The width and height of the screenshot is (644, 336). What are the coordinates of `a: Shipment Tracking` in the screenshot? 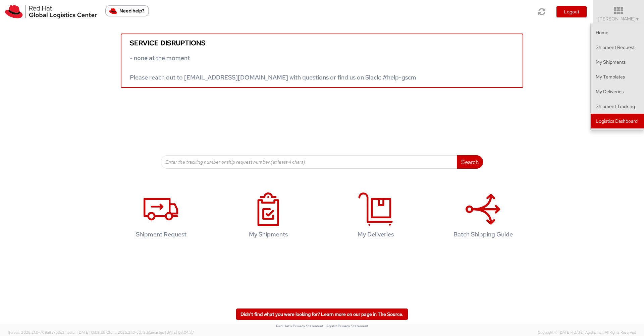 It's located at (617, 106).